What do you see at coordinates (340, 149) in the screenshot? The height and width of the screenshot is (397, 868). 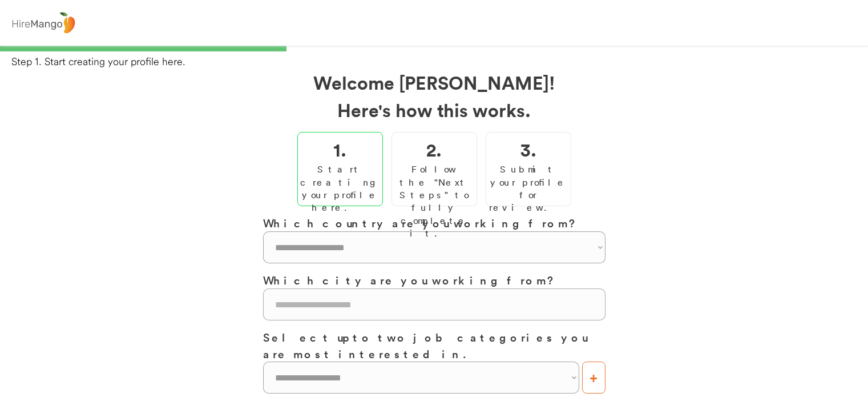 I see `h2: 1.` at bounding box center [340, 149].